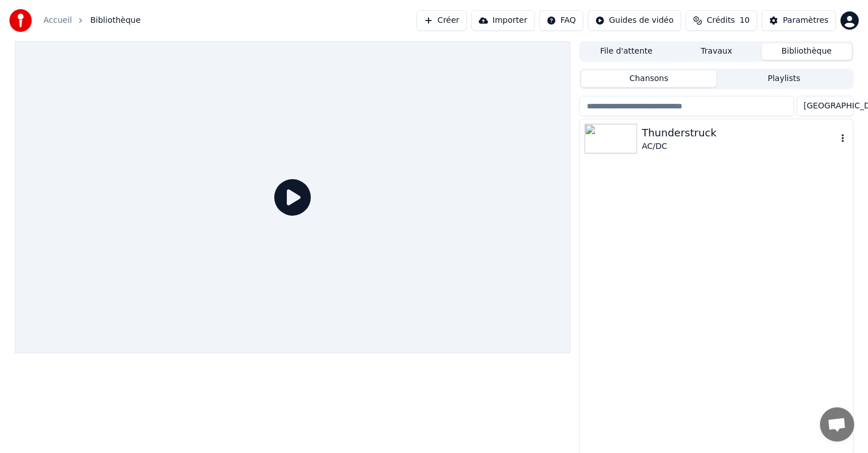  I want to click on div: AC/DC, so click(739, 147).